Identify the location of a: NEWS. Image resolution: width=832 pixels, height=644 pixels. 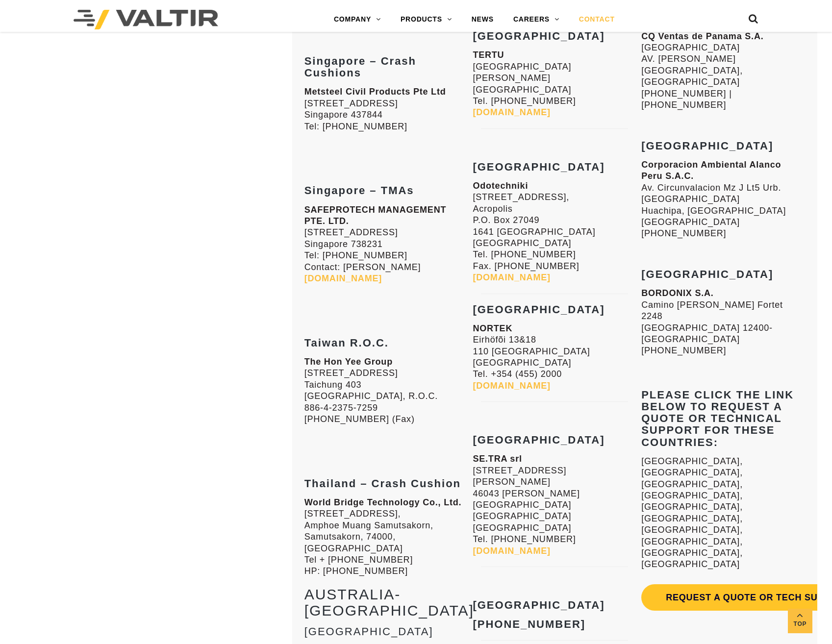
(483, 20).